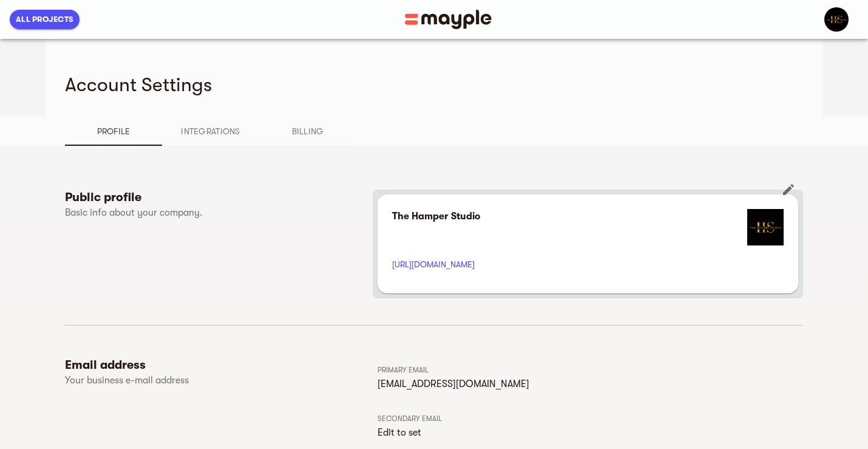  I want to click on span: PRIMARY EMAIL, so click(403, 370).